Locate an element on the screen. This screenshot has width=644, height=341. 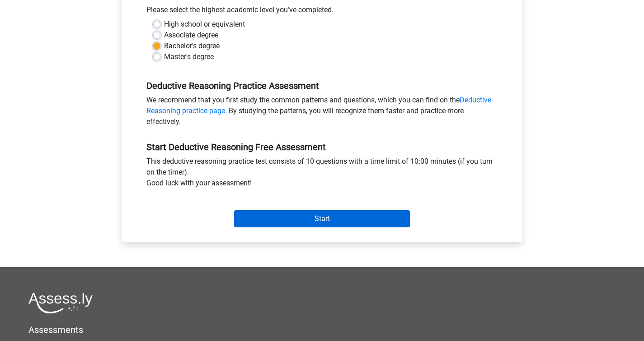
div: This deductive reasoning practice test consists of 10 questions with a time limit of 10:00 minute... is located at coordinates (322, 174).